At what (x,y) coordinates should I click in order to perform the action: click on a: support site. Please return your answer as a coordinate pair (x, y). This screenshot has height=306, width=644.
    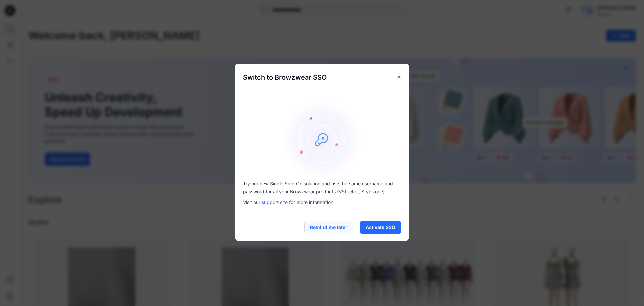
    Looking at the image, I should click on (274, 202).